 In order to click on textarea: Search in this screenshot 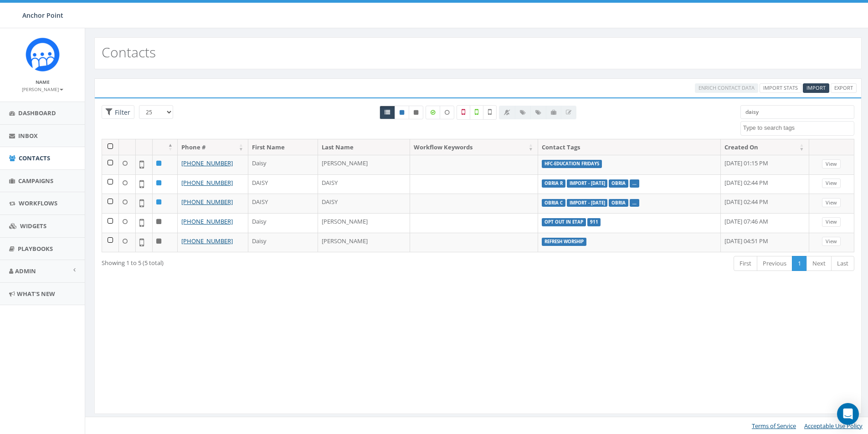, I will do `click(798, 128)`.